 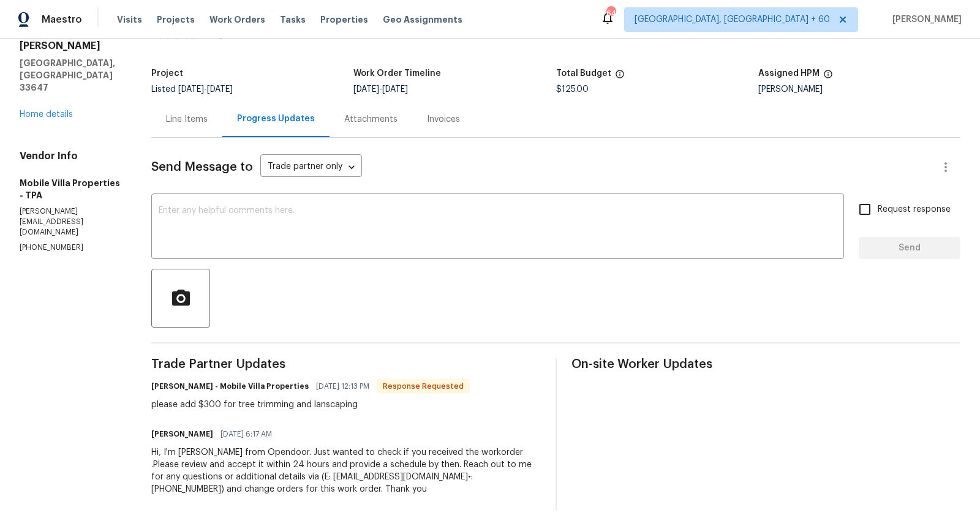 I want to click on span: Trade Partner Updates, so click(x=345, y=364).